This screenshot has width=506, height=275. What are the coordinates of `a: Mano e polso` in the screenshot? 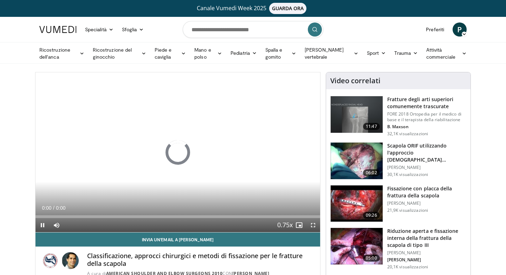 It's located at (208, 53).